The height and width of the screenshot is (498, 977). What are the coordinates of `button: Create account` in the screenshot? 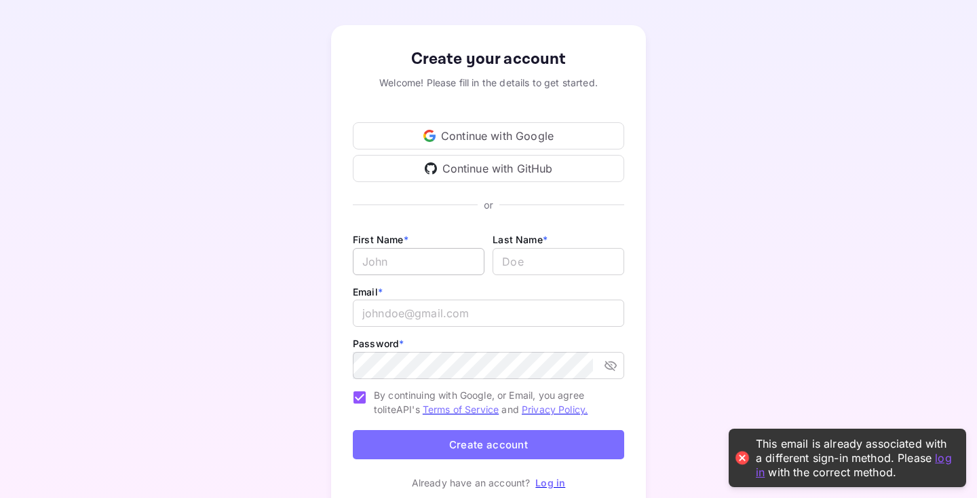 It's located at (489, 444).